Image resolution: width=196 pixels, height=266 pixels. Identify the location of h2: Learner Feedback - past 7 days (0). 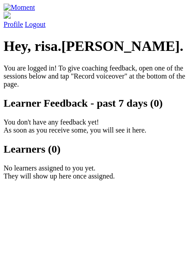
(98, 103).